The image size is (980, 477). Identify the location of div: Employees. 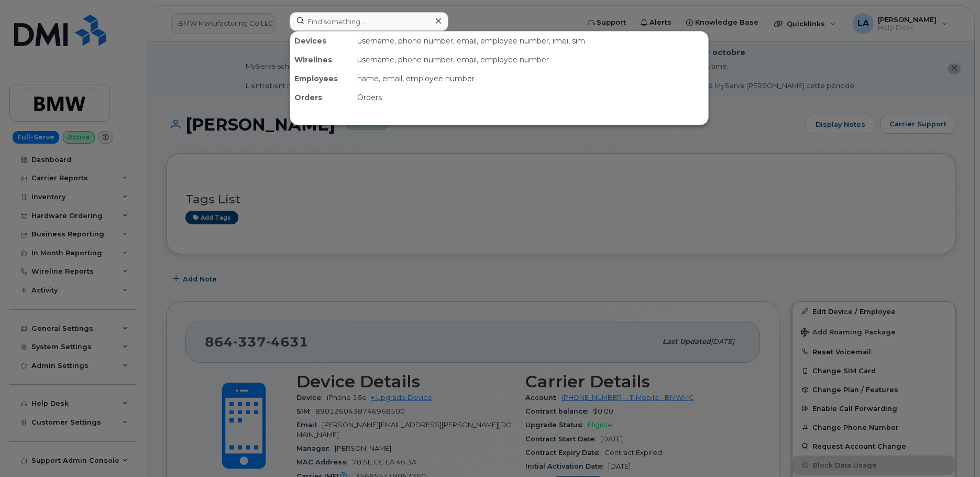
(321, 78).